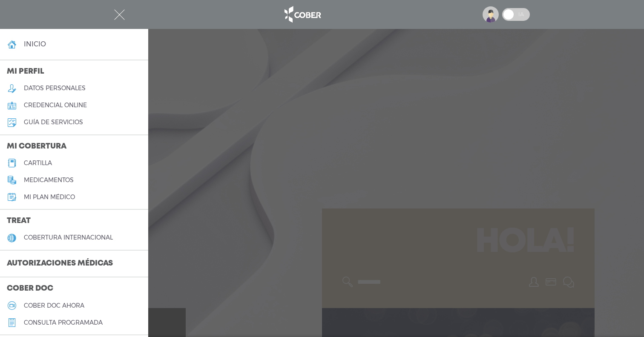 The height and width of the screenshot is (337, 644). Describe the element at coordinates (53, 122) in the screenshot. I see `h5: guía de servicios` at that location.